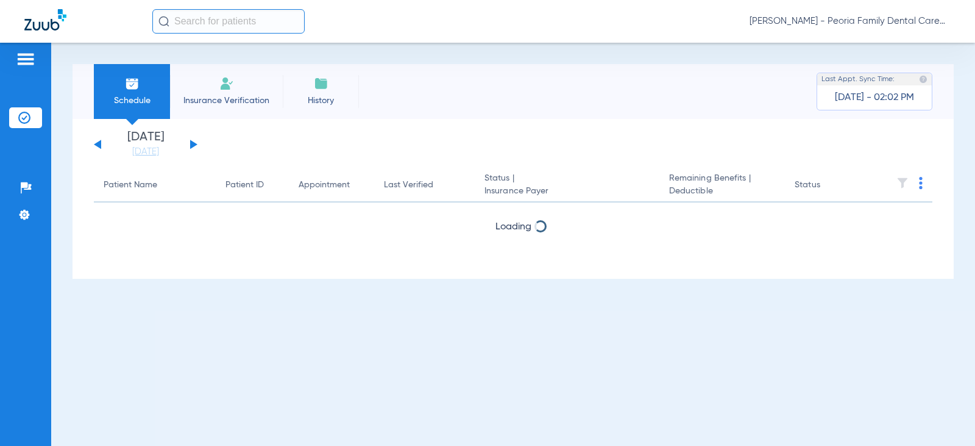 This screenshot has height=446, width=975. What do you see at coordinates (164, 21) in the screenshot?
I see `img: Search Icon` at bounding box center [164, 21].